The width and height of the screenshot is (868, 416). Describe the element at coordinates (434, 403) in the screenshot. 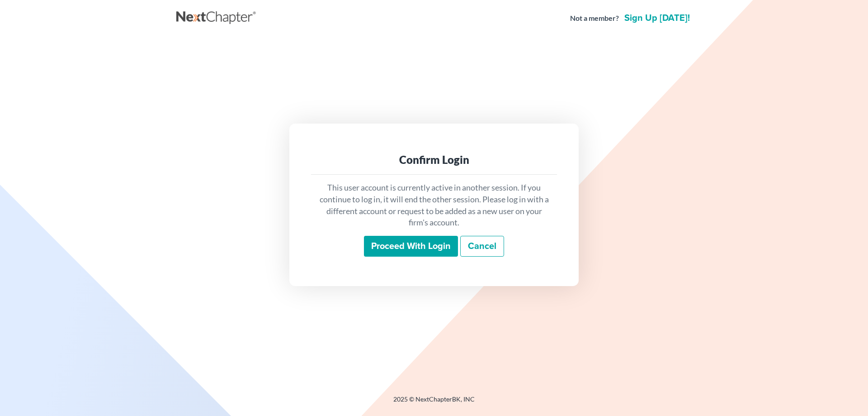

I see `div: 2025 © NextChapterBK, INC` at that location.